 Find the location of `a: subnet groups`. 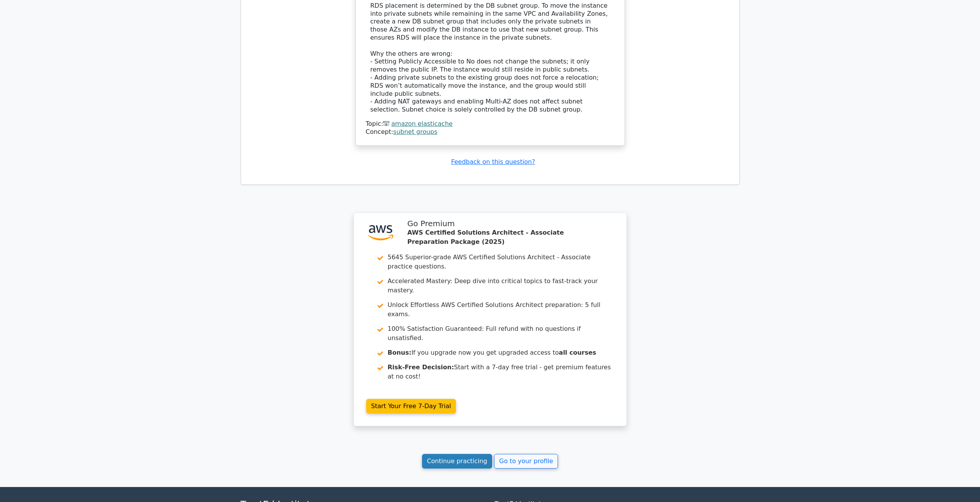

a: subnet groups is located at coordinates (415, 132).